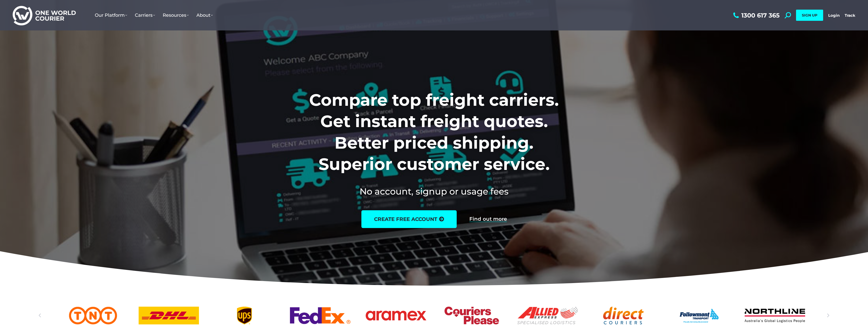 The width and height of the screenshot is (868, 331). I want to click on a: FedEx logo, so click(320, 315).